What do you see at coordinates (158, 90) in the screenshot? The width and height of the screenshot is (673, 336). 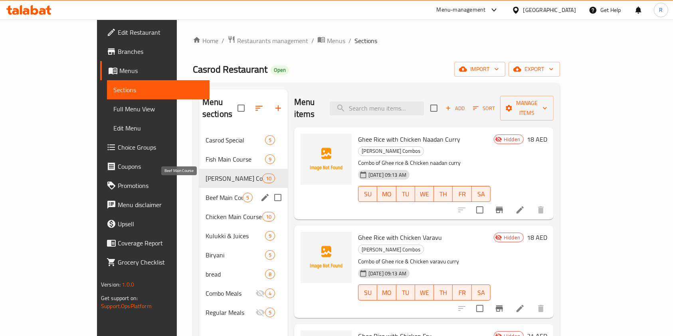 I see `span: Sections` at bounding box center [158, 90].